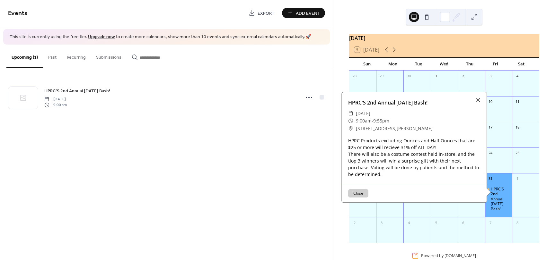 The height and width of the screenshot is (260, 555). Describe the element at coordinates (521, 64) in the screenshot. I see `div: Sat` at that location.